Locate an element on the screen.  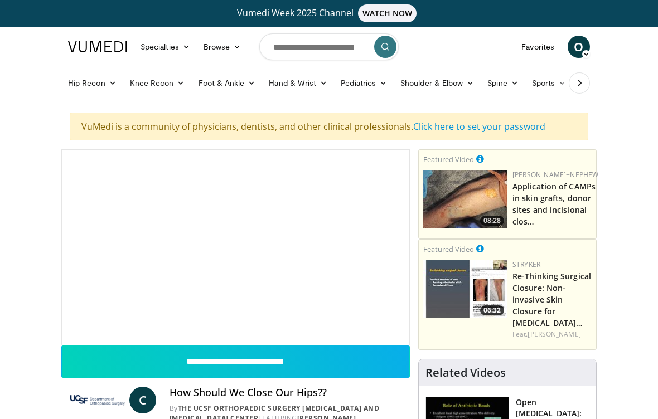
img: f1f532c3-0ef6-42d5-913a-00ff2bbdb663.150x105_q85_crop-smart_upscale.jpg is located at coordinates (465, 289).